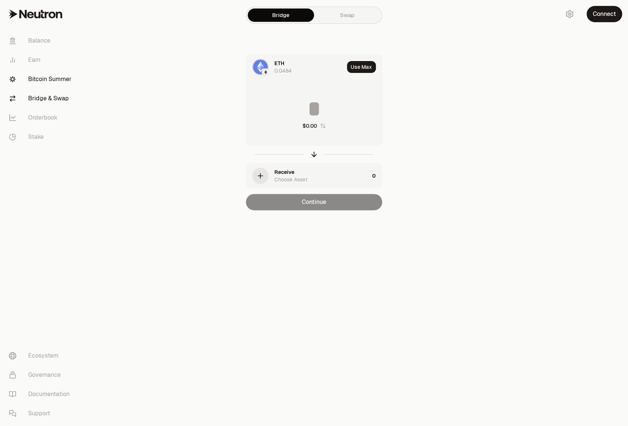 This screenshot has height=426, width=628. I want to click on a: Stake, so click(41, 137).